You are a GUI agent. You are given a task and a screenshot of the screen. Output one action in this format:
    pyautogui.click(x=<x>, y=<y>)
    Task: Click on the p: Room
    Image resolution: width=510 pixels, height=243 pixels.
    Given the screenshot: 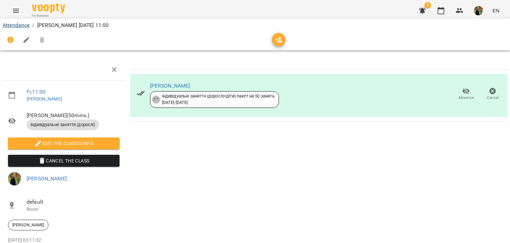 What is the action you would take?
    pyautogui.click(x=73, y=209)
    